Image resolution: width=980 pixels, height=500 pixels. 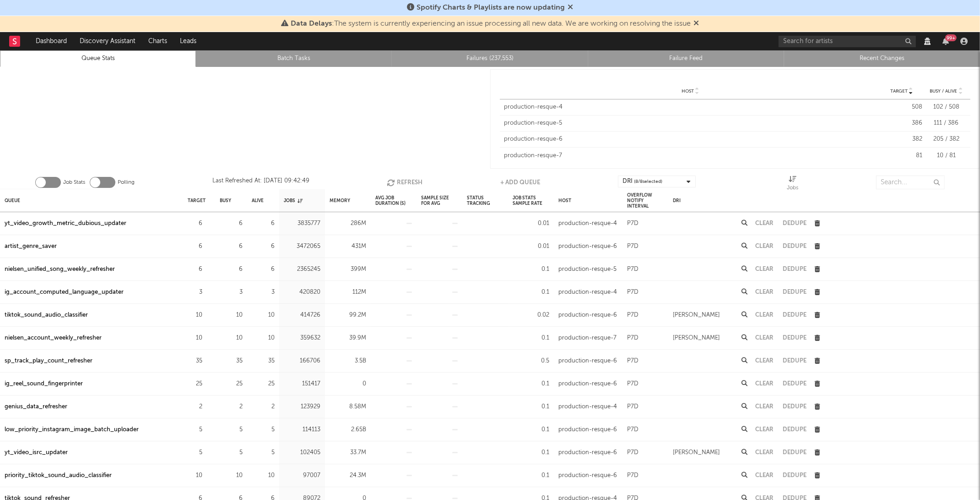 I want to click on div: 205 / 382, so click(x=947, y=139).